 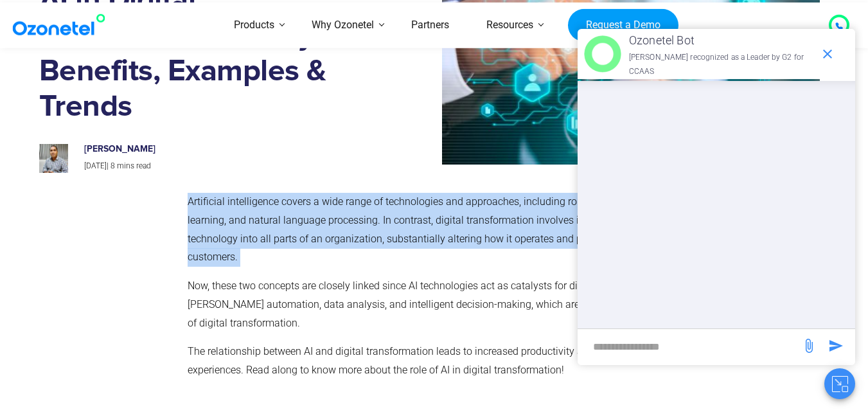 I want to click on a: Partners, so click(x=430, y=25).